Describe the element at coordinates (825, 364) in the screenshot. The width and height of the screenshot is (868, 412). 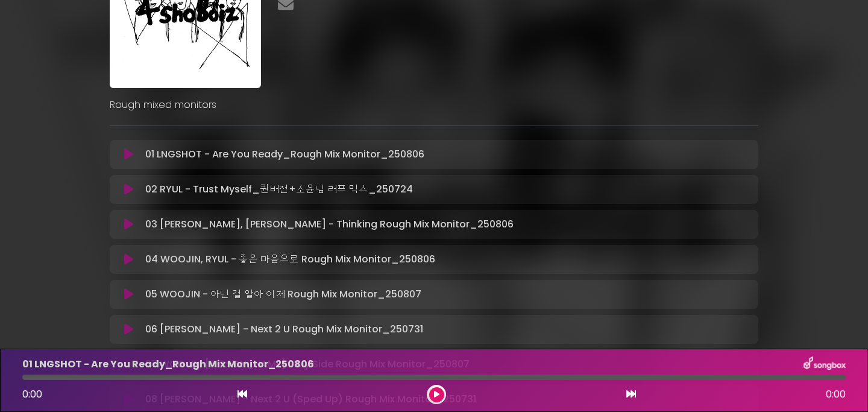
I see `img: songbox-logo-white.png` at that location.